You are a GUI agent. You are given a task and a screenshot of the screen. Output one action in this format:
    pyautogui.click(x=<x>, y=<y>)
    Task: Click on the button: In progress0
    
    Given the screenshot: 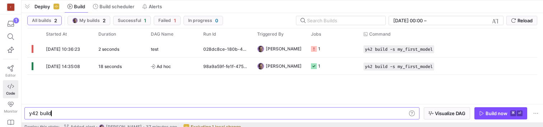 What is the action you would take?
    pyautogui.click(x=203, y=20)
    